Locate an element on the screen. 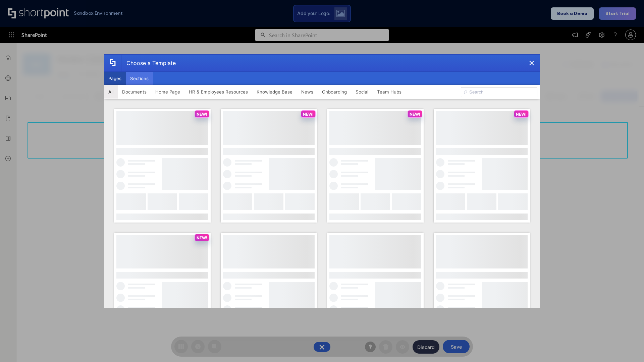 The height and width of the screenshot is (362, 644). button: HR & Employees Resources is located at coordinates (219, 92).